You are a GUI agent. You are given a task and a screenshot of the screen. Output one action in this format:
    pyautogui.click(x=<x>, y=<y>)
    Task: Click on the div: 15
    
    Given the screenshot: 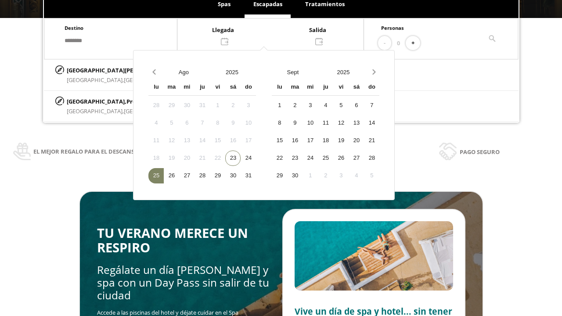 What is the action you would take?
    pyautogui.click(x=217, y=140)
    